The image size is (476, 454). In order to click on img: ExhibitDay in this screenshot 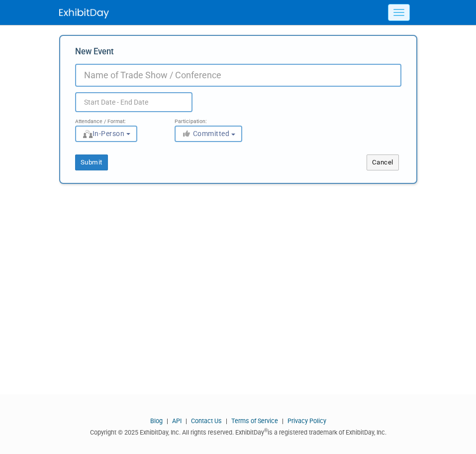, I will do `click(84, 14)`.